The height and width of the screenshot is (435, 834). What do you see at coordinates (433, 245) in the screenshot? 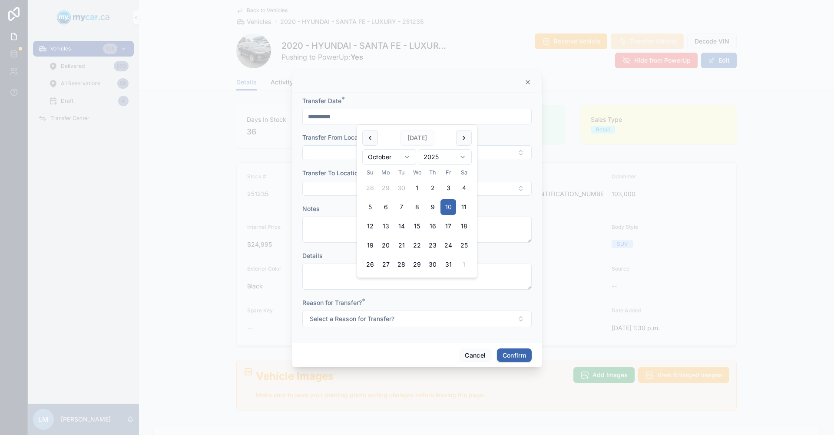
I see `button: Thursday, October 23rd, 2025` at bounding box center [433, 245].